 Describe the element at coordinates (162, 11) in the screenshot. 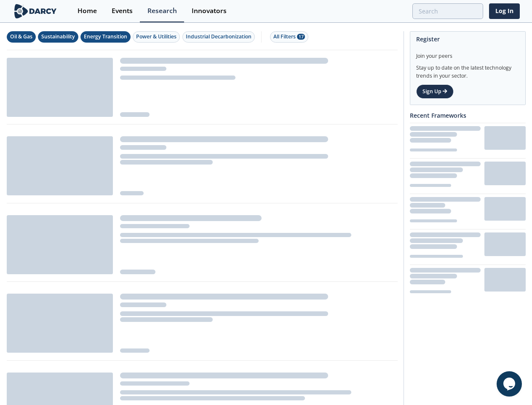

I see `div: Research` at that location.